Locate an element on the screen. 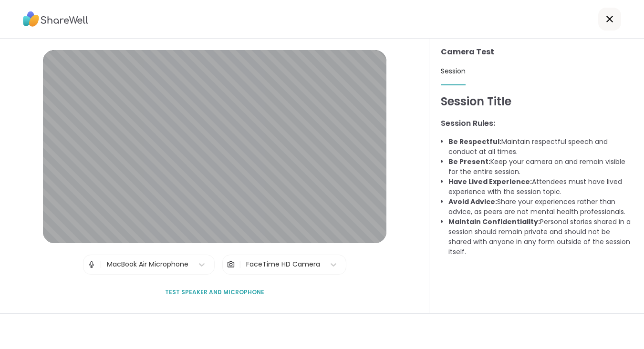 The width and height of the screenshot is (644, 349). li: Maintain respectful speech and conduct at all times. is located at coordinates (540, 147).